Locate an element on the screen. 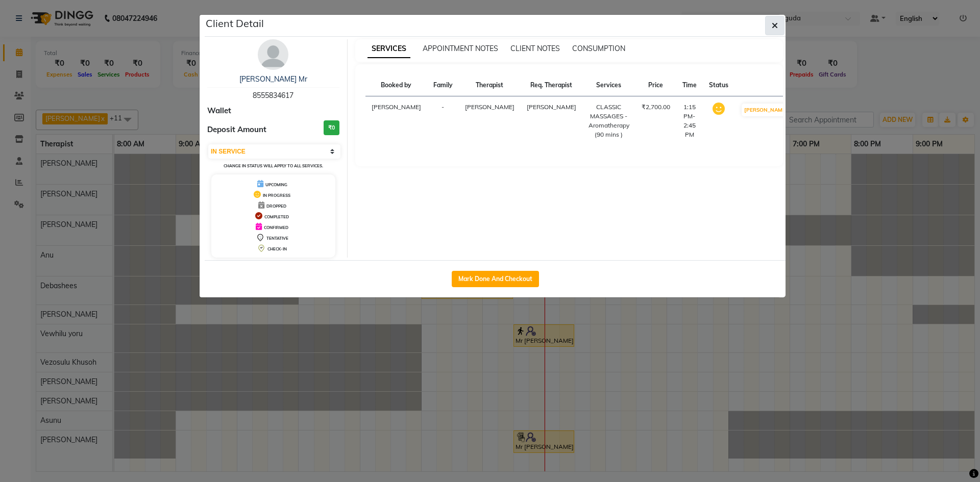 The height and width of the screenshot is (482, 980). th: Family is located at coordinates (443, 85).